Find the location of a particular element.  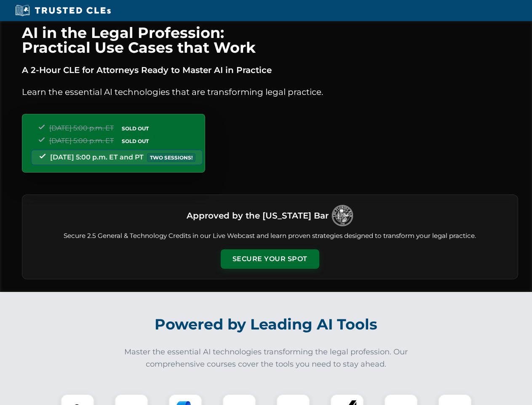

img: Logo is located at coordinates (343, 215).